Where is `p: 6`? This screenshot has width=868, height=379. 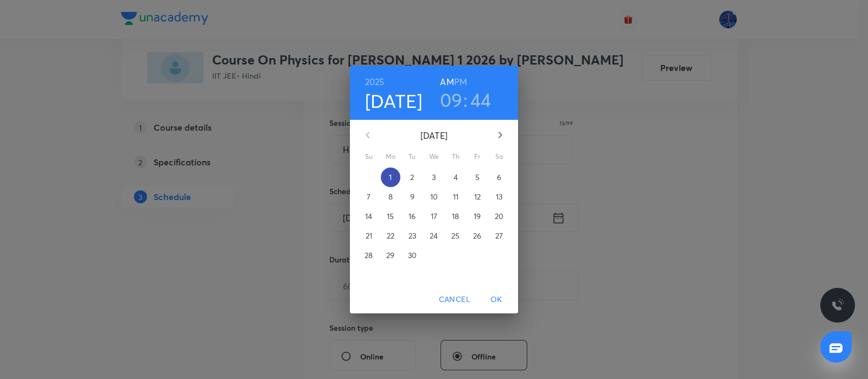 p: 6 is located at coordinates (499, 177).